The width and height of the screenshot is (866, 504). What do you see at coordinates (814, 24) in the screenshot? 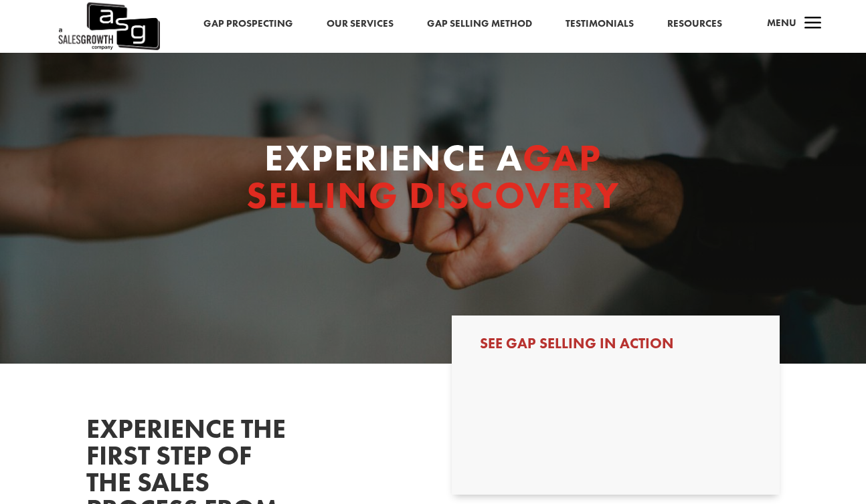
I see `span: a` at bounding box center [814, 24].